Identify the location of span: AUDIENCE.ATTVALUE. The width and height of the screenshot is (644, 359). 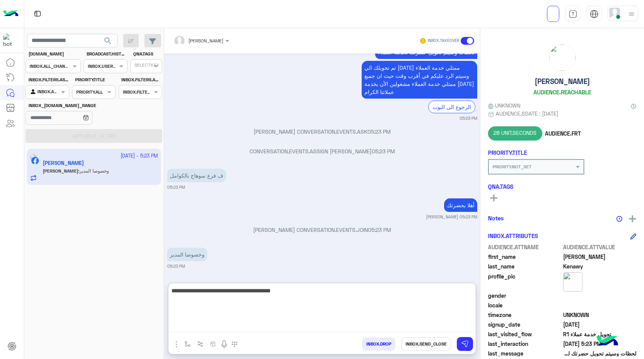
(599, 246).